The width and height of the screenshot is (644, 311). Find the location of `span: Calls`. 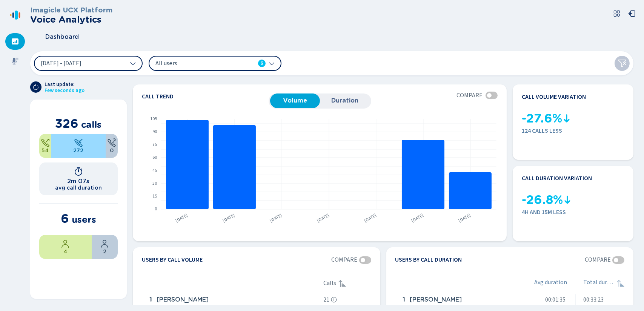

span: Calls is located at coordinates (330, 284).